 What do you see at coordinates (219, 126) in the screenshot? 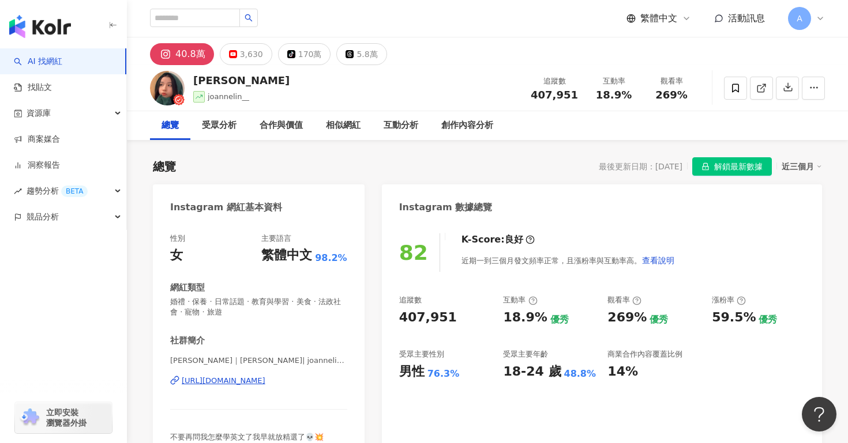
I see `div: 受眾分析` at bounding box center [219, 126].